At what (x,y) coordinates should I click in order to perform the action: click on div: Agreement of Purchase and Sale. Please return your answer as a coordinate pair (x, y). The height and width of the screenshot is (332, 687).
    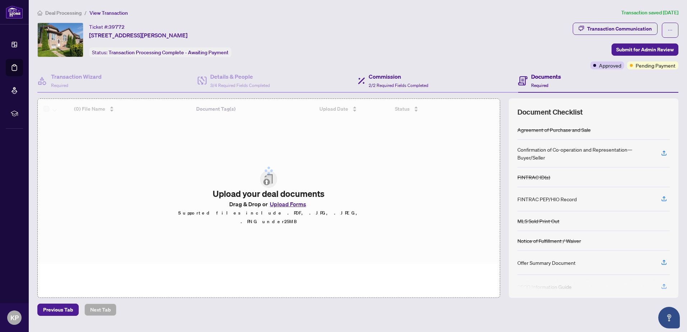
    Looking at the image, I should click on (554, 130).